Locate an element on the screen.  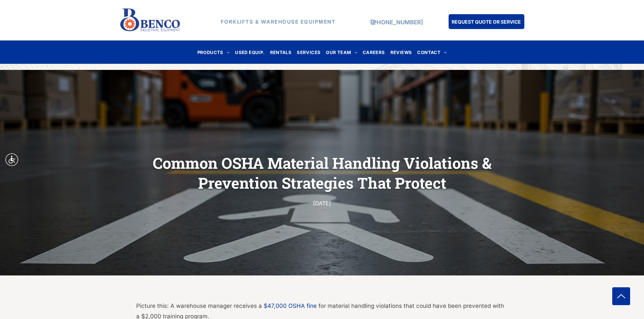
a: RENTALS is located at coordinates (281, 52).